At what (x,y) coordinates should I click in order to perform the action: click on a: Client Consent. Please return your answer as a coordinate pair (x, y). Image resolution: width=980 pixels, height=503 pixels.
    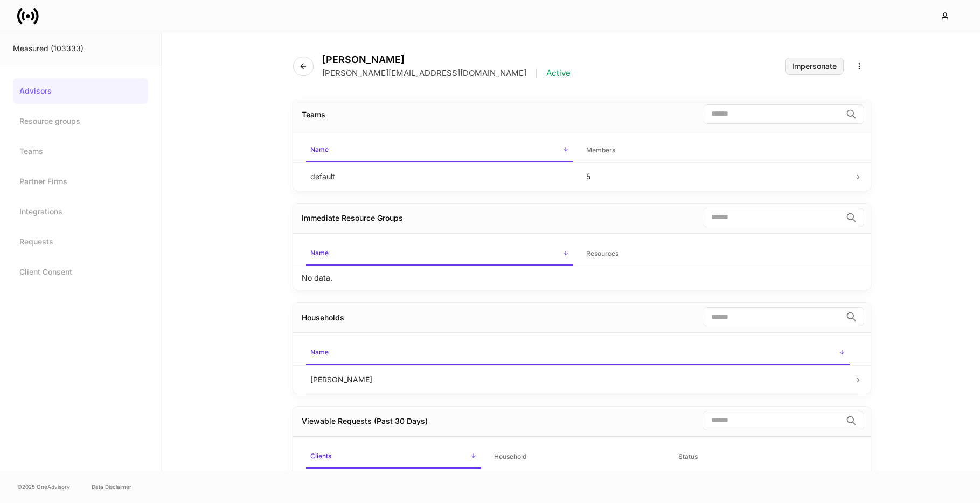
    Looking at the image, I should click on (81, 272).